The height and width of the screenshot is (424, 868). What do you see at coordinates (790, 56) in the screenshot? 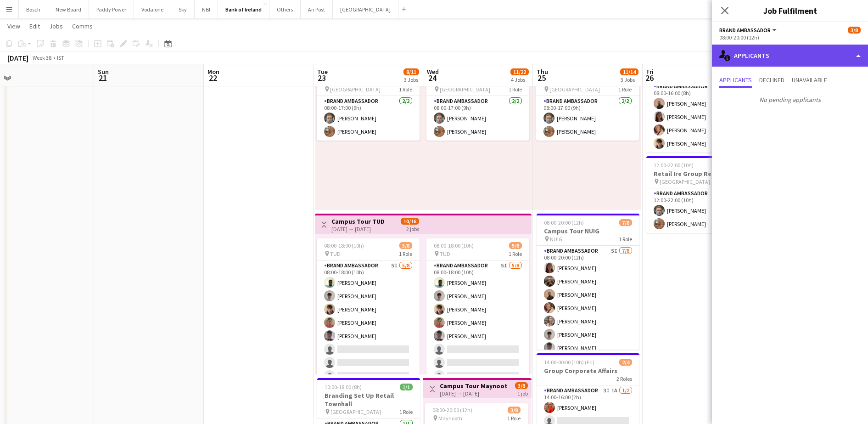
I see `div: Applicants` at bounding box center [790, 56].